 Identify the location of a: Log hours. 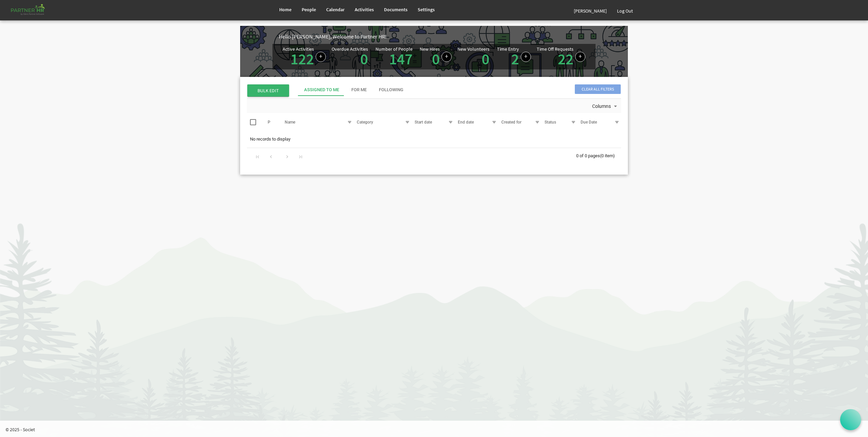
(525, 57).